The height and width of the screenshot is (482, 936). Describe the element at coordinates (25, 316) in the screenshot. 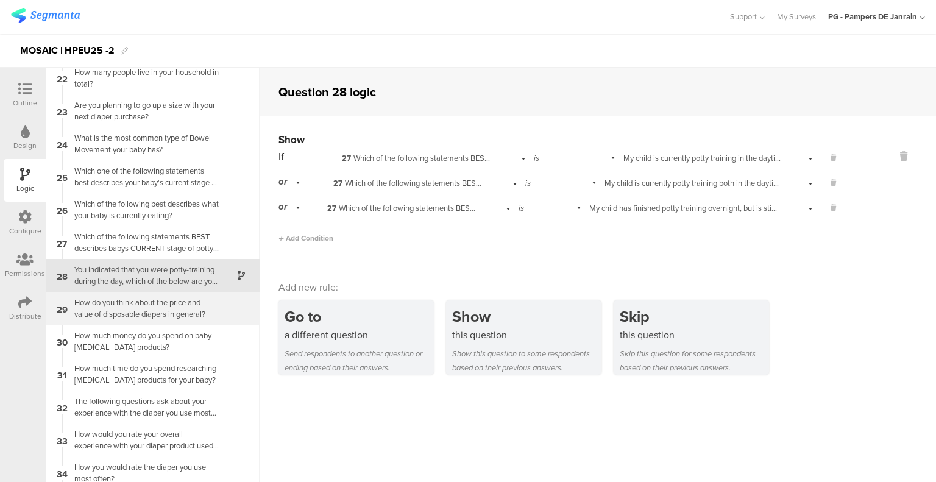

I see `div: Distribute` at that location.